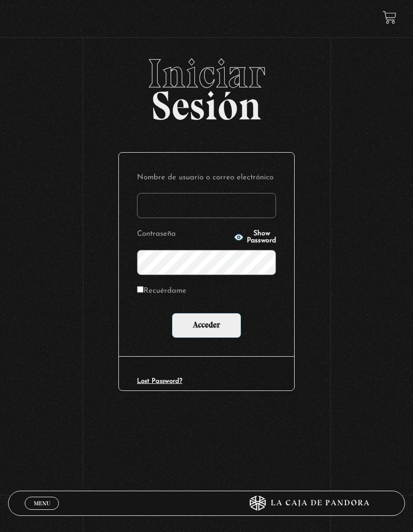 This screenshot has width=413, height=532. What do you see at coordinates (262, 238) in the screenshot?
I see `span: Show Password` at bounding box center [262, 238].